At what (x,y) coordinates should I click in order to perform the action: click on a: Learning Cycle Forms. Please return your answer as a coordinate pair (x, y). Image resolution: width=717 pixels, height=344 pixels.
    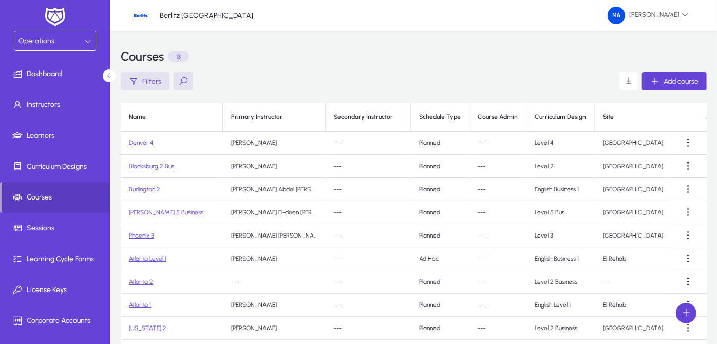
    Looking at the image, I should click on (57, 259).